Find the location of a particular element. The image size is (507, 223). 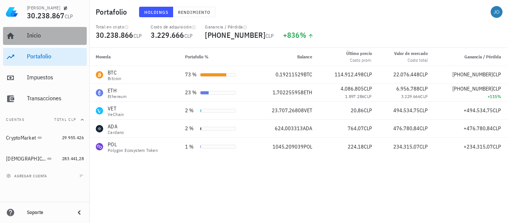

a: Transacciones is located at coordinates (45, 99).